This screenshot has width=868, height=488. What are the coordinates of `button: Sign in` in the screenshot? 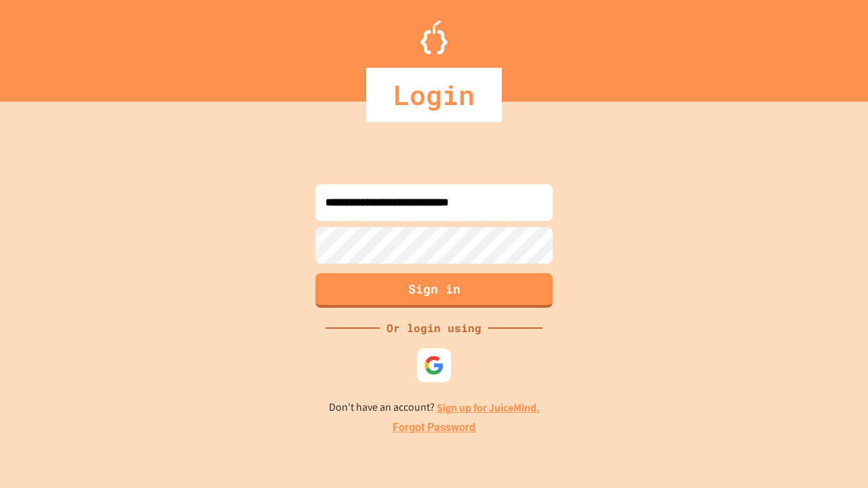 It's located at (434, 290).